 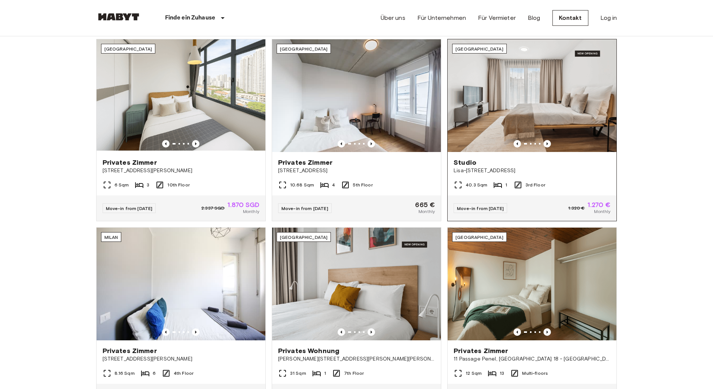 What do you see at coordinates (302, 185) in the screenshot?
I see `span: 10.68 Sqm` at bounding box center [302, 185].